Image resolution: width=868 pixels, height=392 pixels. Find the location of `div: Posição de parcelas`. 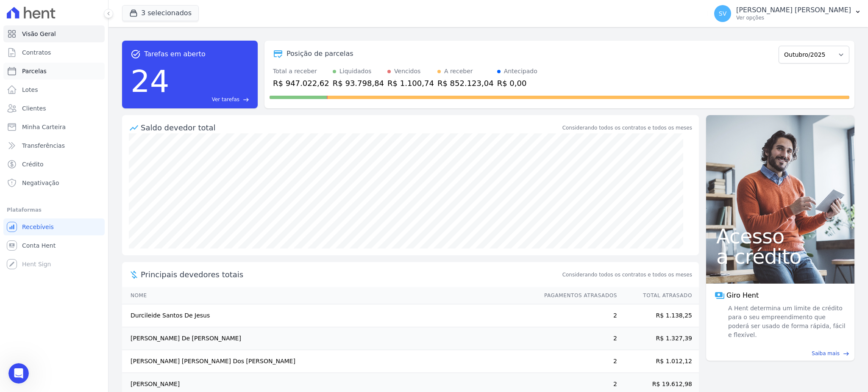

div: Posição de parcelas is located at coordinates (320, 54).